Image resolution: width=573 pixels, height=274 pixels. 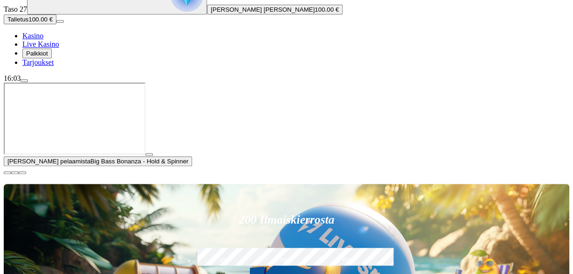 What do you see at coordinates (18, 19) in the screenshot?
I see `span: Talletus` at bounding box center [18, 19].